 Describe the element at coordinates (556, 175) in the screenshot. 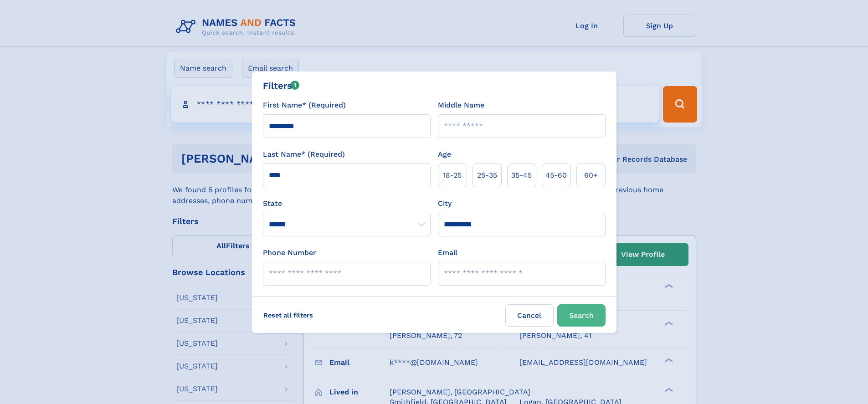

I see `span: 45‑60` at that location.